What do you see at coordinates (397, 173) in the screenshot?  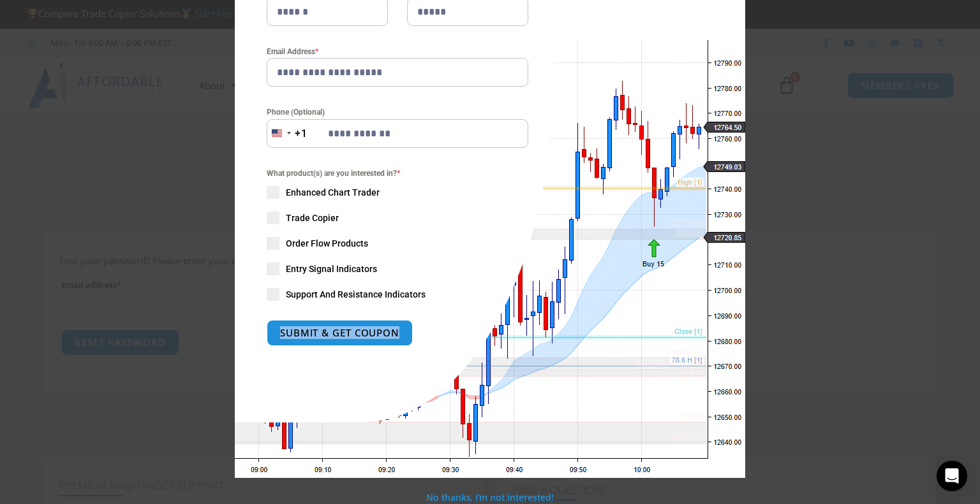 I see `span: What product(s) are you interested in?` at bounding box center [397, 173].